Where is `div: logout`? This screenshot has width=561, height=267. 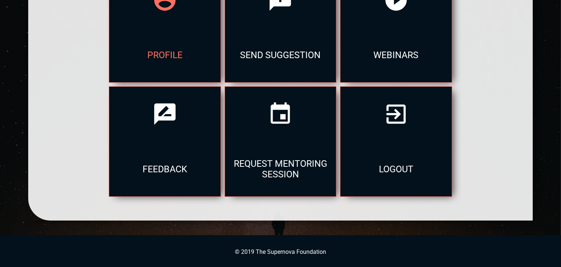 div: logout is located at coordinates (396, 169).